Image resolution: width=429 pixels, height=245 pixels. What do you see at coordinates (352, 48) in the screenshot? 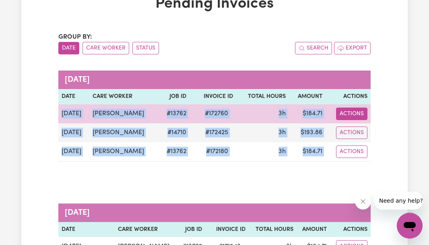
I see `button: Export` at bounding box center [352, 48].